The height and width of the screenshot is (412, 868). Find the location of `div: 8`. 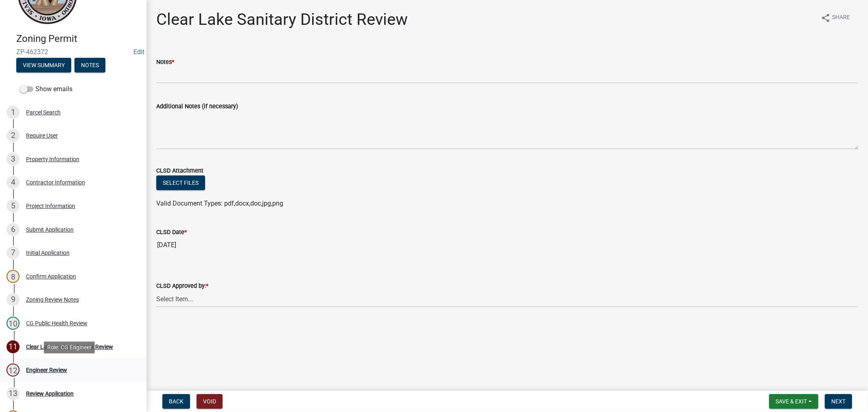

div: 8 is located at coordinates (13, 276).